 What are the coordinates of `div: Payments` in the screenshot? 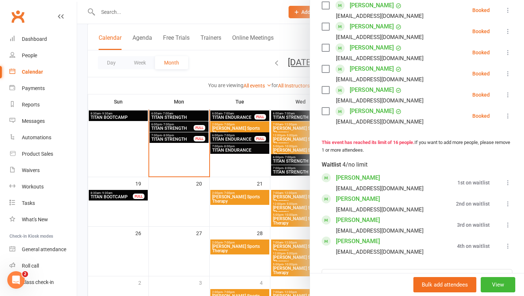 It's located at (33, 88).